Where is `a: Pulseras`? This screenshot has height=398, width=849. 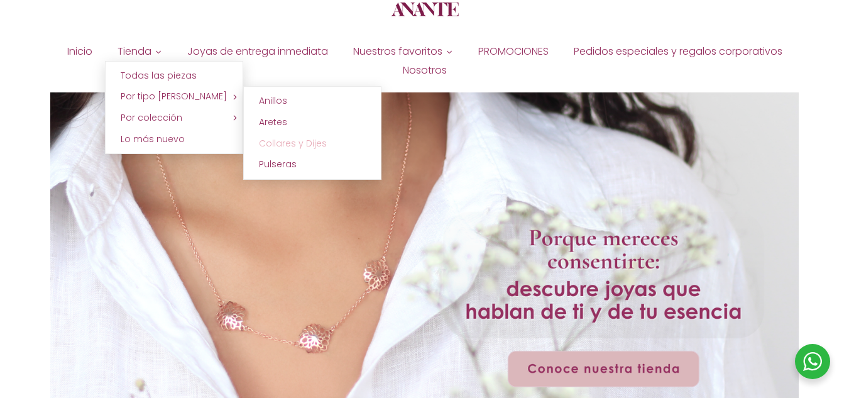 a: Pulseras is located at coordinates (312, 165).